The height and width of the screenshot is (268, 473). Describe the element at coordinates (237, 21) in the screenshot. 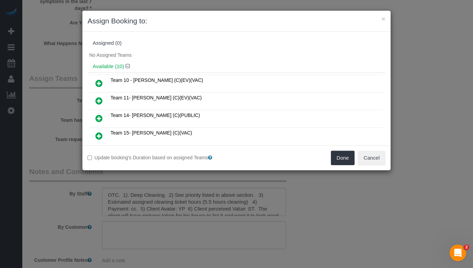

I see `h3: Assign Booking to:` at that location.